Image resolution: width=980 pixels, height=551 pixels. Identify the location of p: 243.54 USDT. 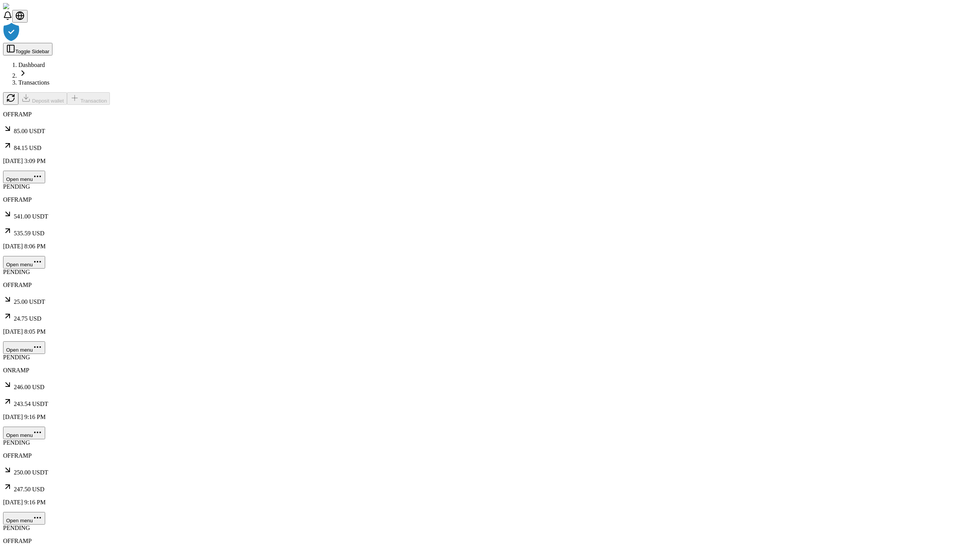
(490, 402).